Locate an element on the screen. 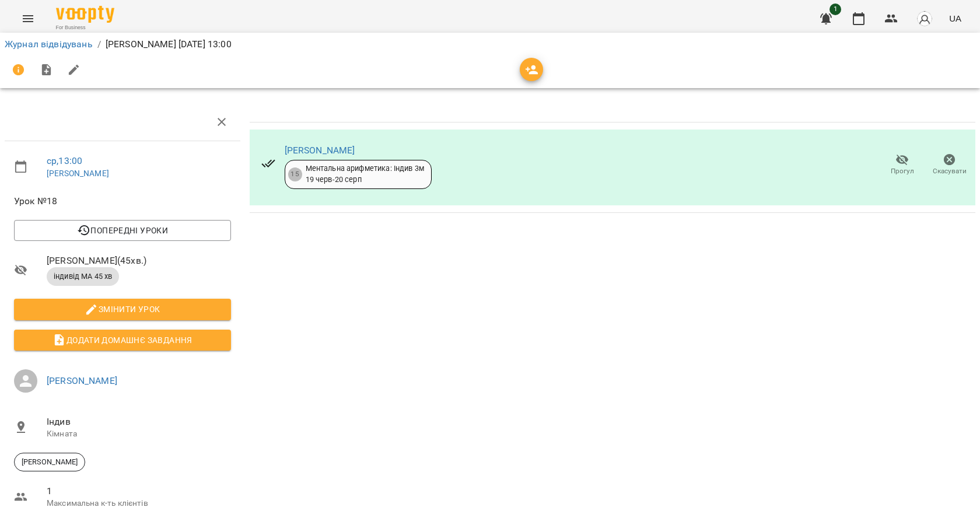 The image size is (980, 514). span: Скасувати is located at coordinates (950, 171).